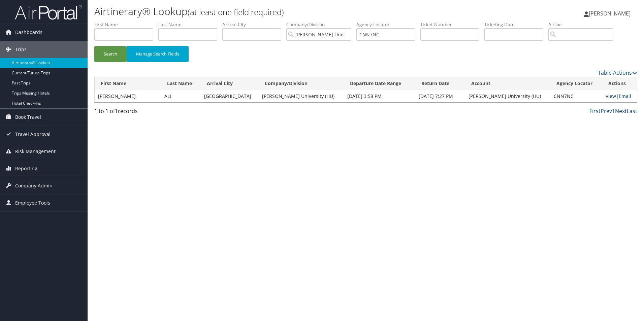 The width and height of the screenshot is (644, 321). I want to click on span: Company Admin, so click(34, 186).